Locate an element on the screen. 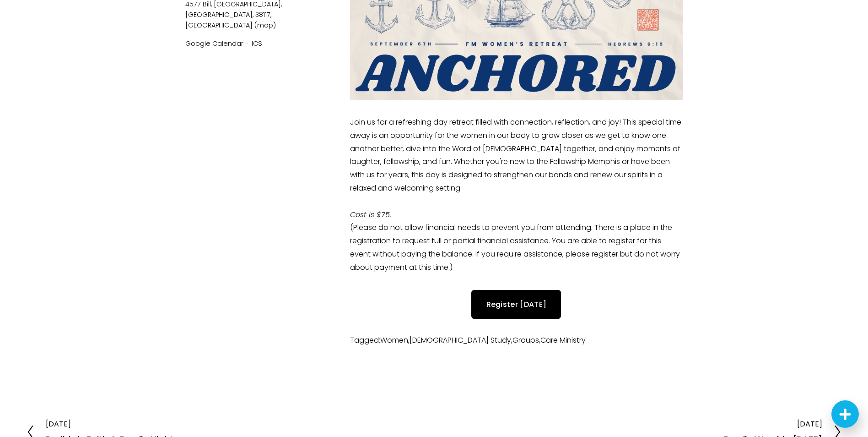 This screenshot has height=437, width=868. a: Google Calendar is located at coordinates (214, 44).